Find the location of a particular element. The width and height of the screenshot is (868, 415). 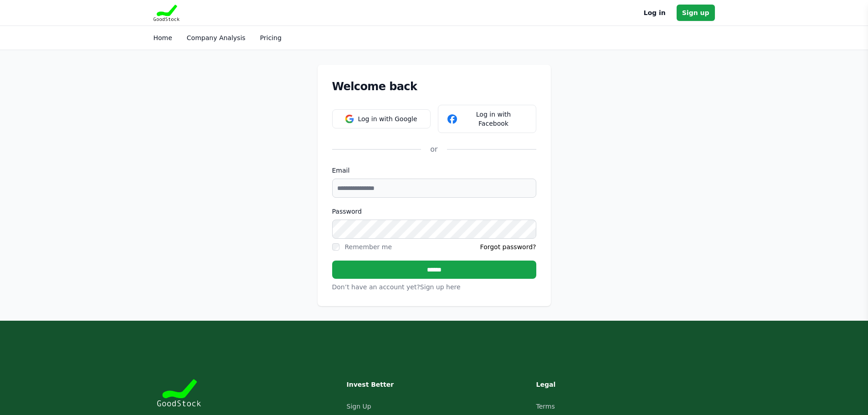

button: Log in with Google is located at coordinates (381, 119).